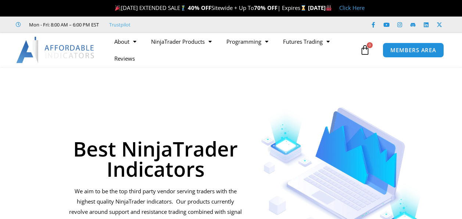  I want to click on nav: Menu, so click(232, 50).